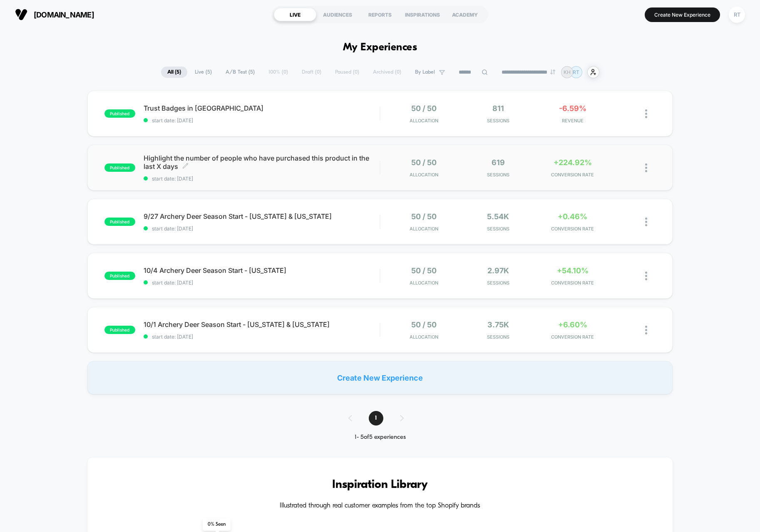 The height and width of the screenshot is (532, 760). Describe the element at coordinates (572, 216) in the screenshot. I see `span: +0.46%` at that location.